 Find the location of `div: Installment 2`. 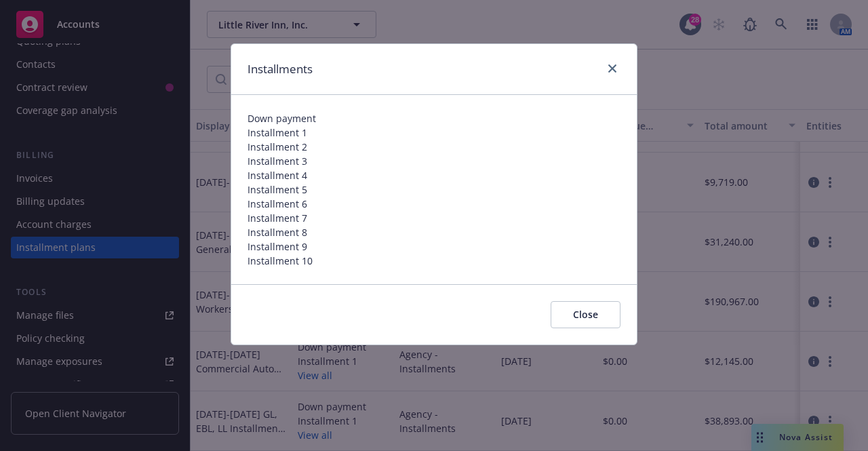

div: Installment 2 is located at coordinates (434, 147).